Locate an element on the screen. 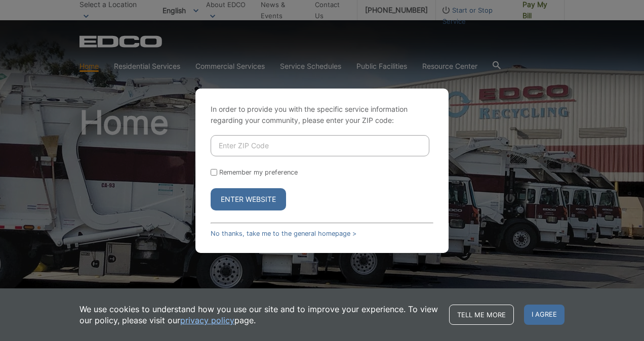  label: Remember my preference is located at coordinates (258, 172).